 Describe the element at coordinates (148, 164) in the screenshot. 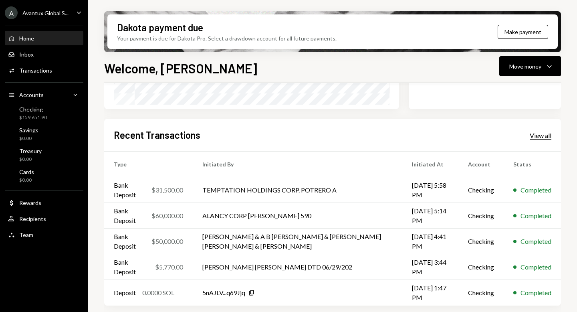

I see `th: Type` at that location.